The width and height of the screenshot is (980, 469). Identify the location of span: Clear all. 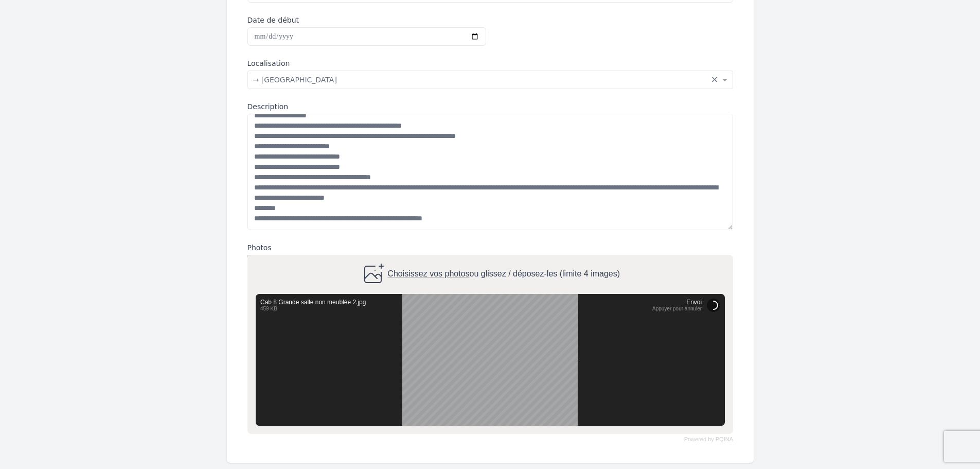
(715, 79).